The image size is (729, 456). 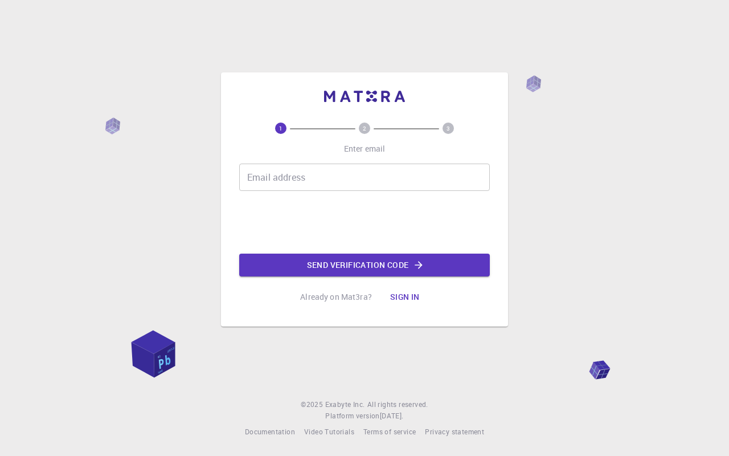 I want to click on span: Privacy statement, so click(x=455, y=431).